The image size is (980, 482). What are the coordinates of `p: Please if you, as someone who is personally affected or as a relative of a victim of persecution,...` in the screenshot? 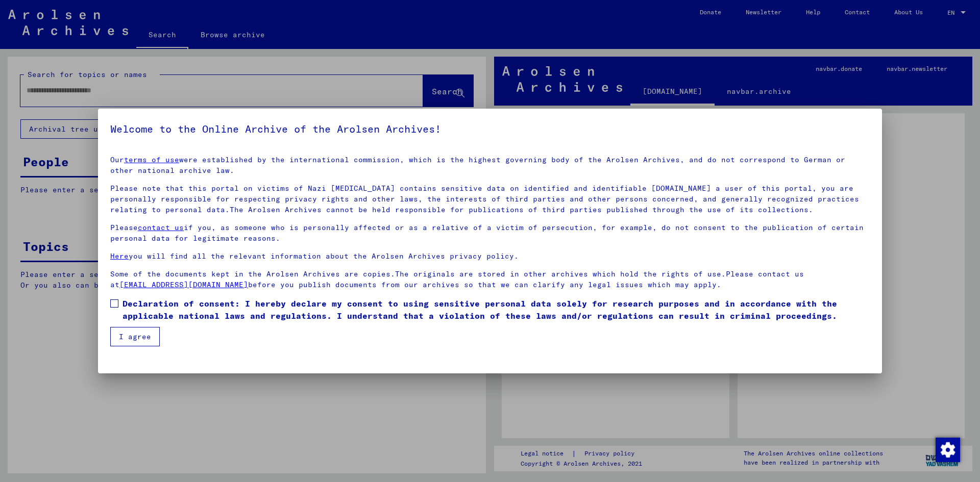 It's located at (490, 233).